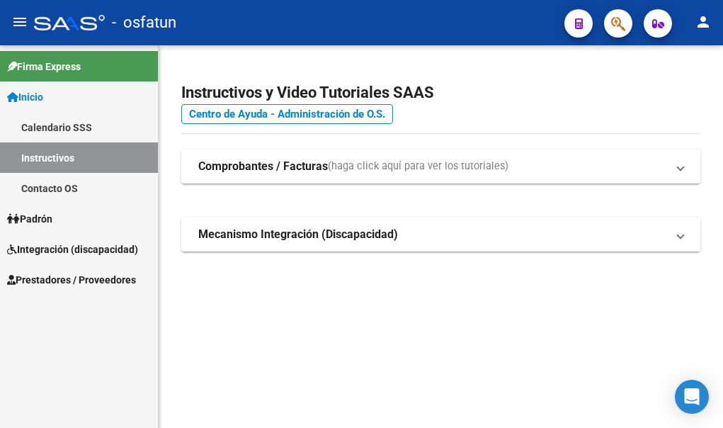 The height and width of the screenshot is (428, 723). I want to click on span: Prestadores / Proveedores, so click(72, 280).